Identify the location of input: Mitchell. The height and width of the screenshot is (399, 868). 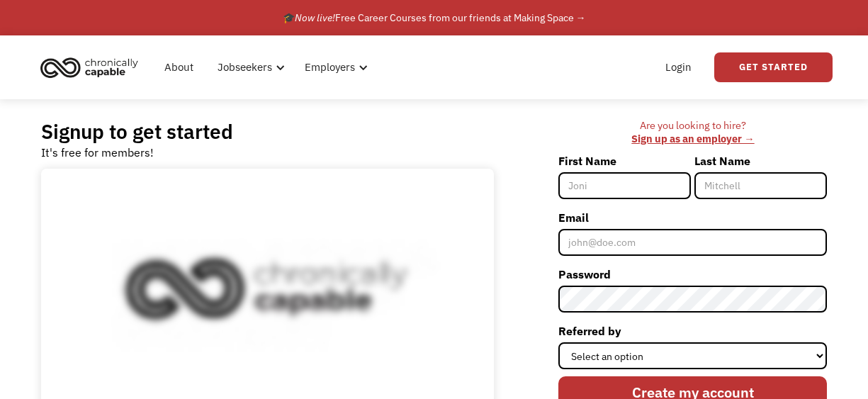
(760, 186).